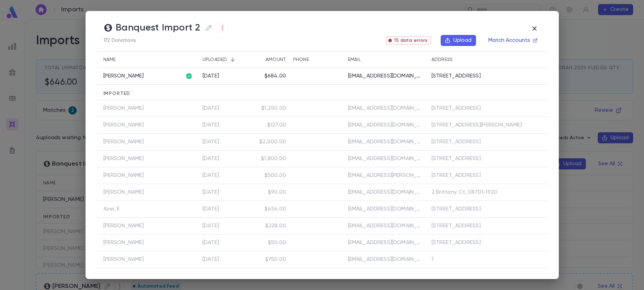 This screenshot has width=644, height=290. What do you see at coordinates (275, 76) in the screenshot?
I see `div: $684.00` at bounding box center [275, 76].